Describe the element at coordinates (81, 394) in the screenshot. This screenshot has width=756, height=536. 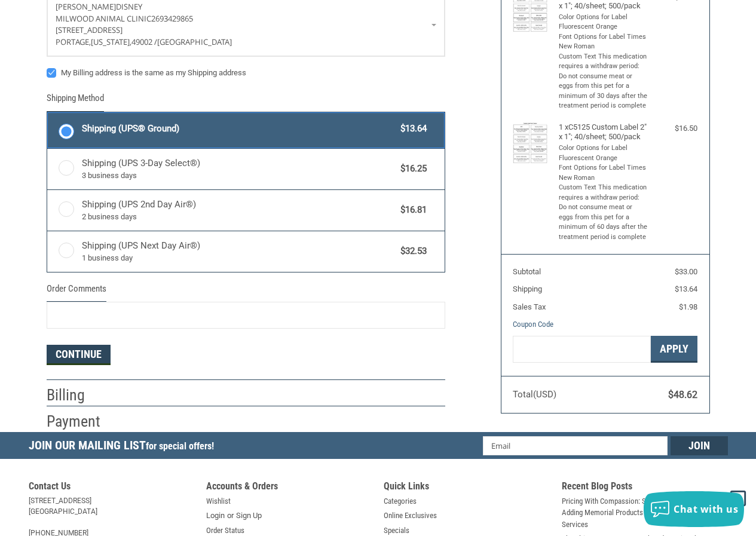
I see `h2: Billing` at that location.